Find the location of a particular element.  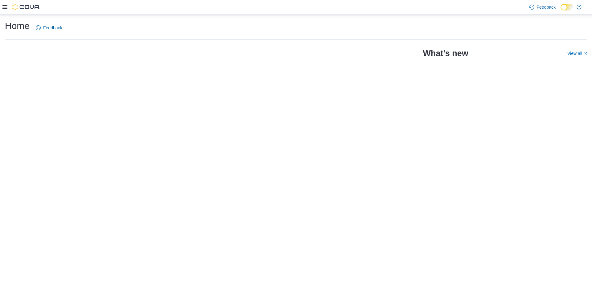

svg: External link is located at coordinates (586, 54).